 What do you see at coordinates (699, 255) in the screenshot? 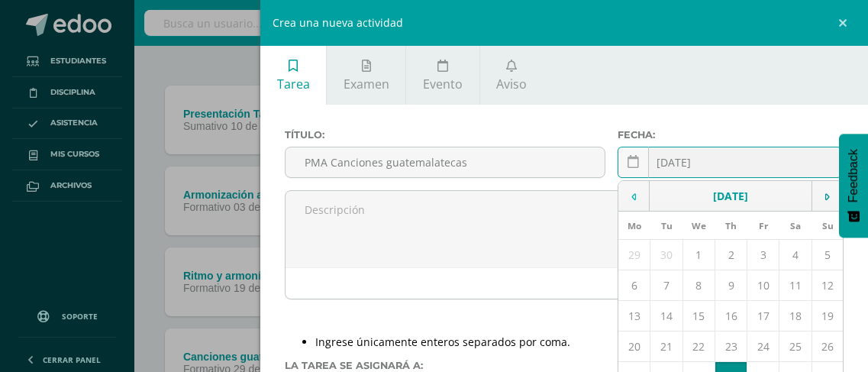
I see `td: 1` at bounding box center [699, 255].